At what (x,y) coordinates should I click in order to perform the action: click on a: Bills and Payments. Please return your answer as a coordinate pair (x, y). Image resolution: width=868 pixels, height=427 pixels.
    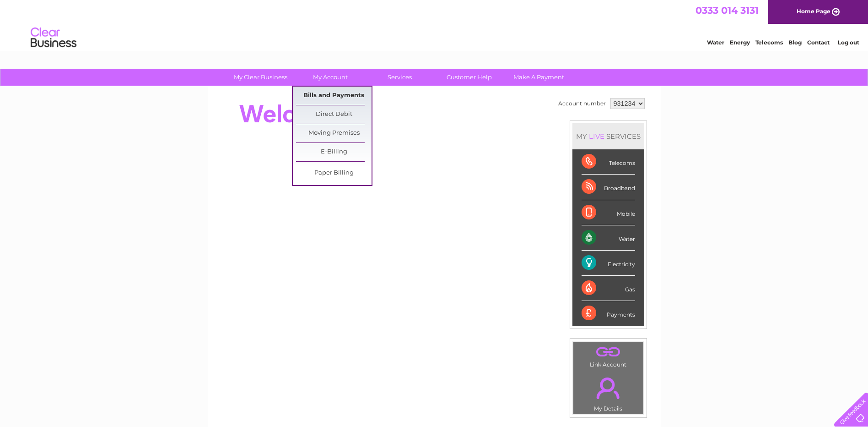
    Looking at the image, I should click on (334, 96).